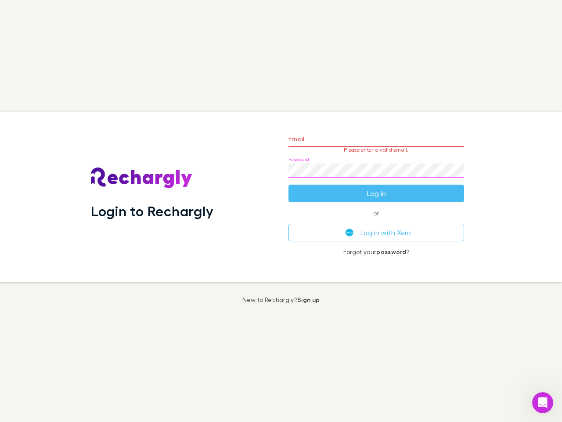  I want to click on span: or, so click(377, 213).